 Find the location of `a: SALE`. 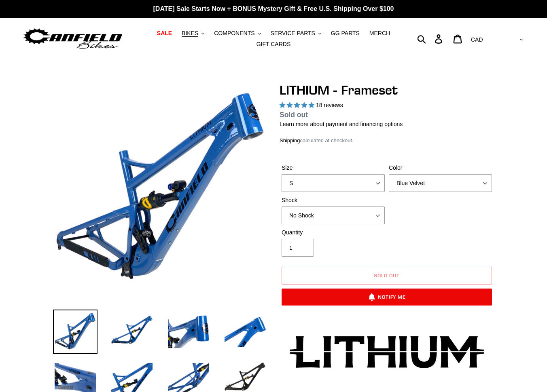

a: SALE is located at coordinates (164, 33).